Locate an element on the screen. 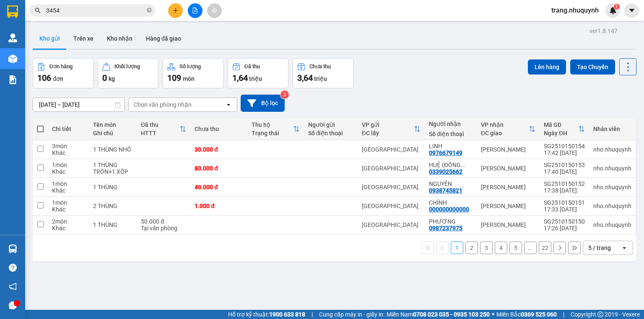 The width and height of the screenshot is (644, 319). button: Hàng đã giao is located at coordinates (164, 39).